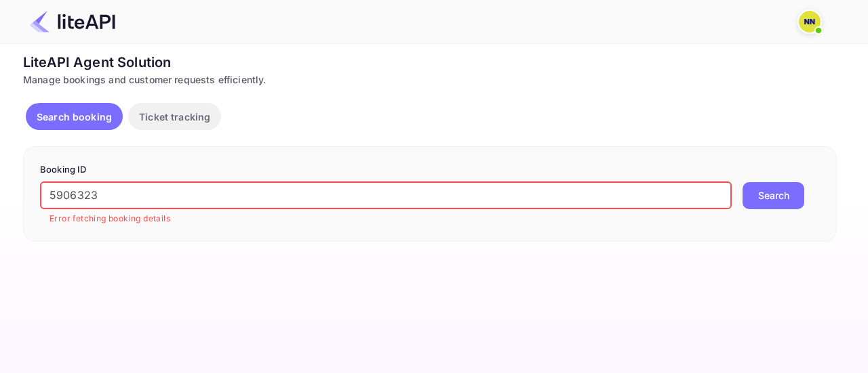 This screenshot has width=868, height=373. Describe the element at coordinates (809, 22) in the screenshot. I see `img: N/A N/A` at that location.